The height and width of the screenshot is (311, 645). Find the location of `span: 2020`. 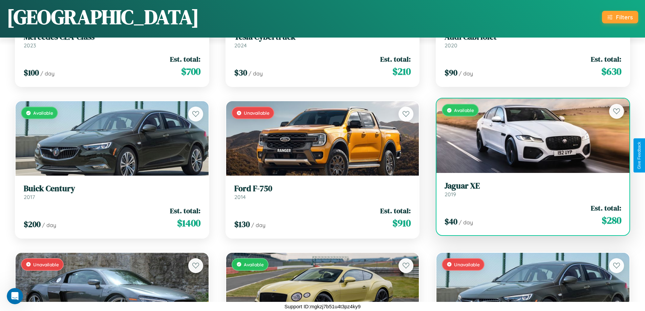

span: 2020 is located at coordinates (451, 45).